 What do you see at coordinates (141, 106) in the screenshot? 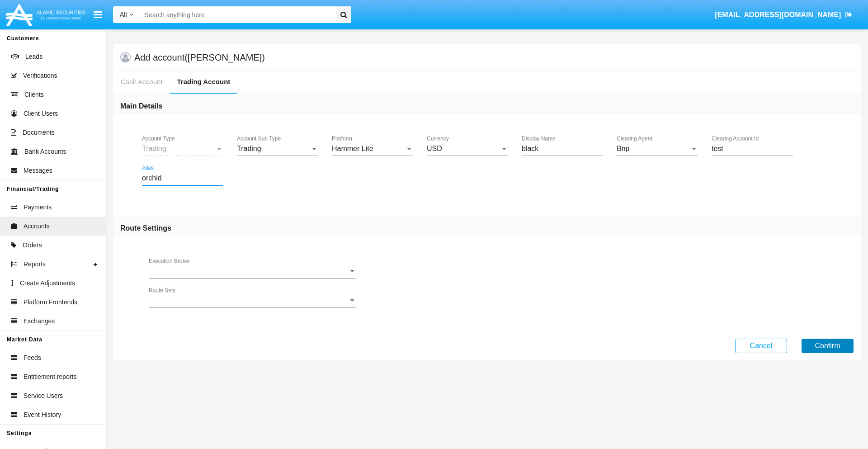
I see `h6: Main Details` at bounding box center [141, 106].